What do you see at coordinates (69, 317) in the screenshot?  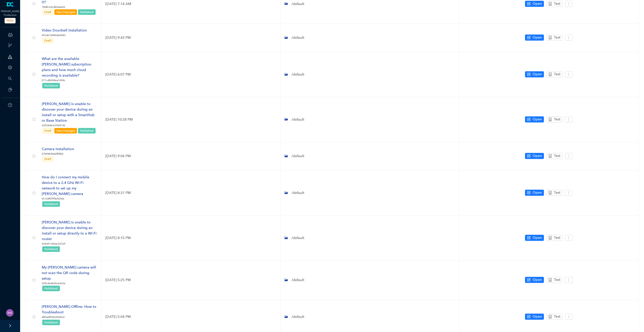 I see `p: afb5ad9066d340cd` at bounding box center [69, 317].